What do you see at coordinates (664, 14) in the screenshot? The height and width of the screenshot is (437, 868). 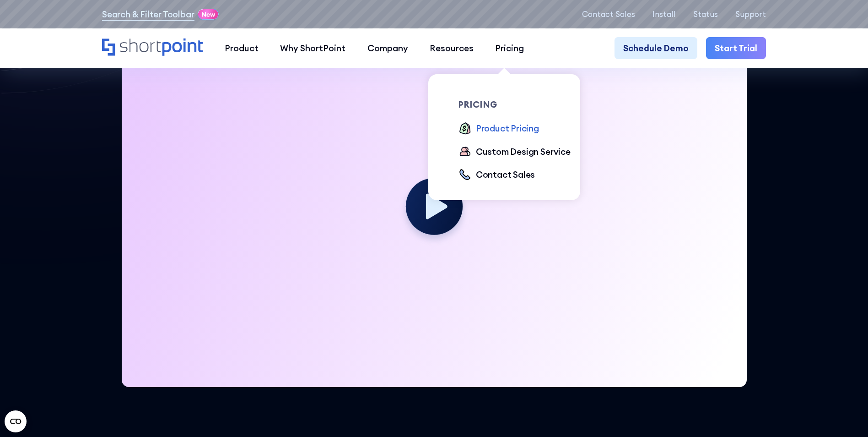 I see `p: Install` at bounding box center [664, 14].